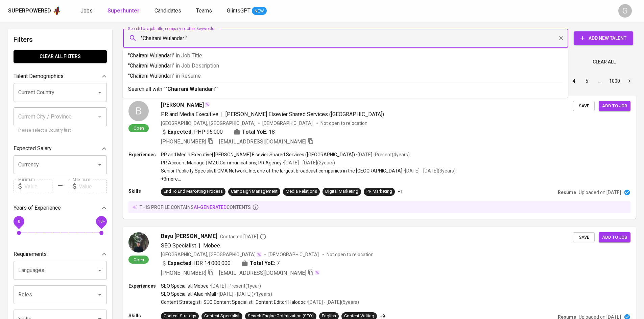  What do you see at coordinates (192, 132) in the screenshot?
I see `div: PHP 95,000` at bounding box center [192, 132].